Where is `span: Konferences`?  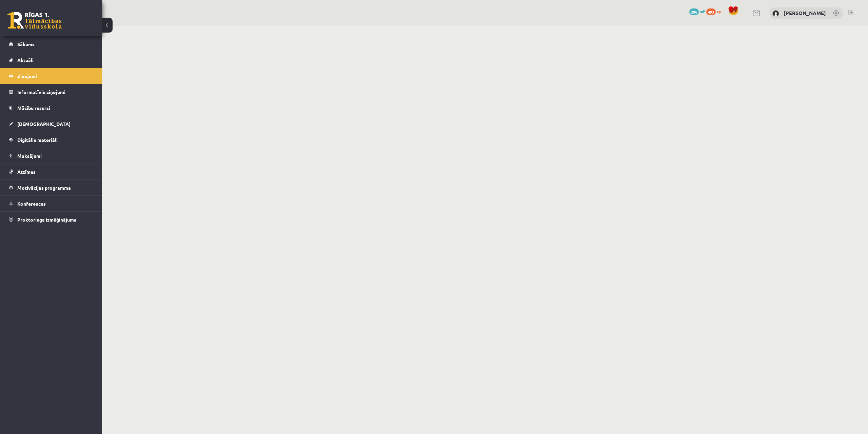
span: Konferences is located at coordinates (32, 204).